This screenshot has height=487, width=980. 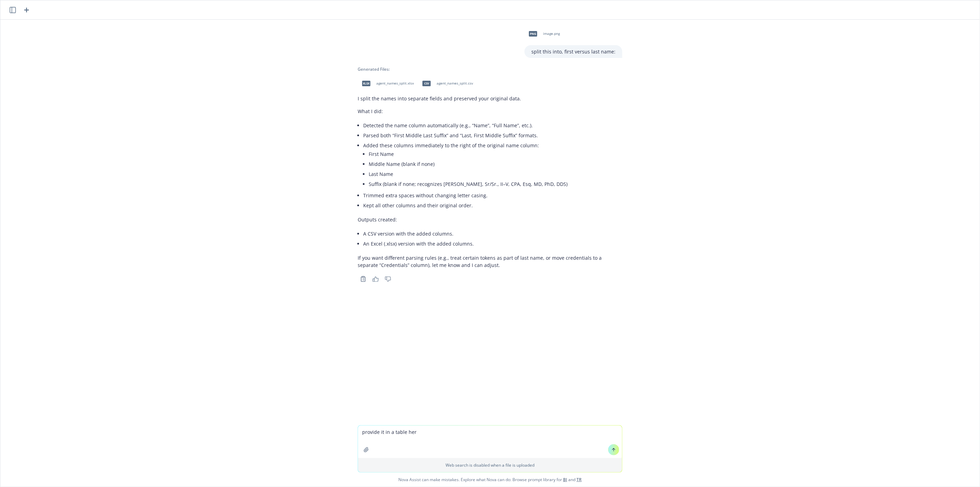 I want to click on svg: Copy to clipboard, so click(x=363, y=279).